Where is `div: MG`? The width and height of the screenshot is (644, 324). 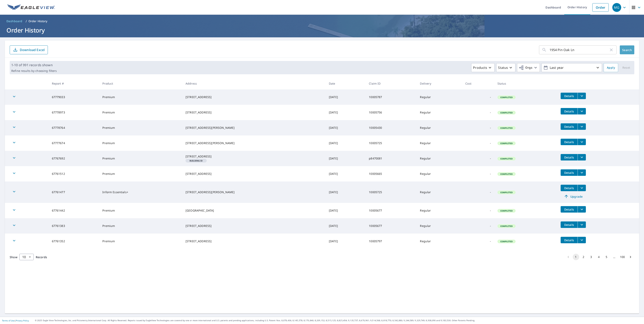
div: MG is located at coordinates (616, 7).